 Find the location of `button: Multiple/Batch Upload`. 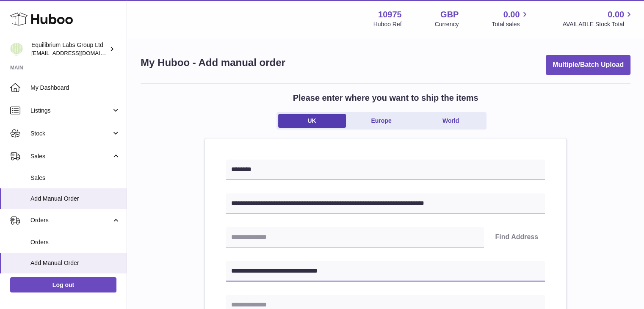

button: Multiple/Batch Upload is located at coordinates (588, 65).